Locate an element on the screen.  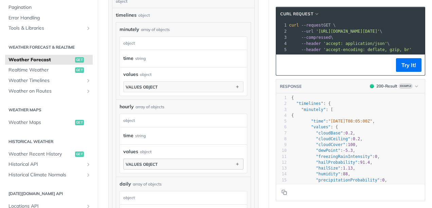
a: Realtime Weatherget is located at coordinates (49, 70).